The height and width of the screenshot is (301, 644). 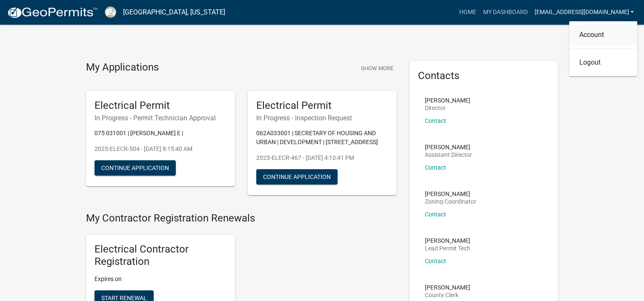 I want to click on a: My Dashboard, so click(x=505, y=13).